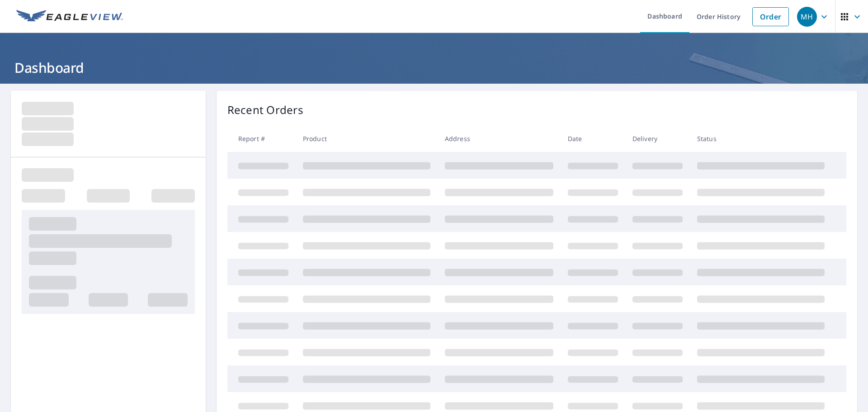 The width and height of the screenshot is (868, 412). I want to click on th: Address, so click(500, 138).